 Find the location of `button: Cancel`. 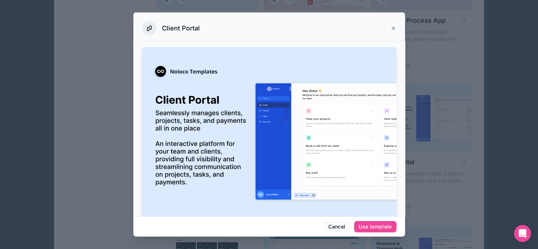

button: Cancel is located at coordinates (337, 226).